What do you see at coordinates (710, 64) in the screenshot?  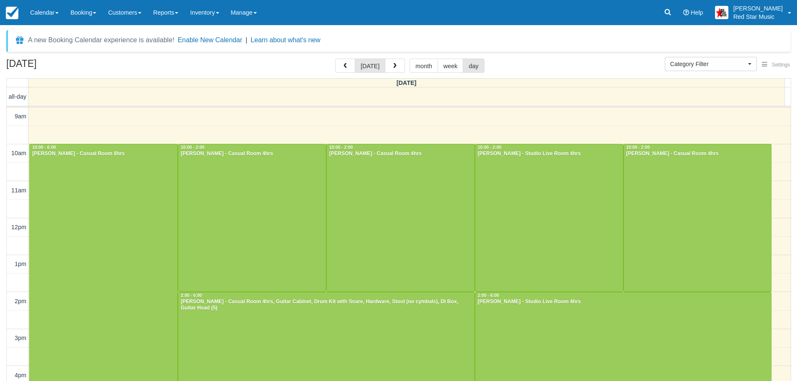 I see `button: Category Filter` at bounding box center [710, 64].